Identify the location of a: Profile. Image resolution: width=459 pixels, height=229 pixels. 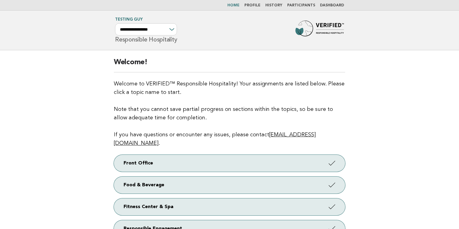
(252, 5).